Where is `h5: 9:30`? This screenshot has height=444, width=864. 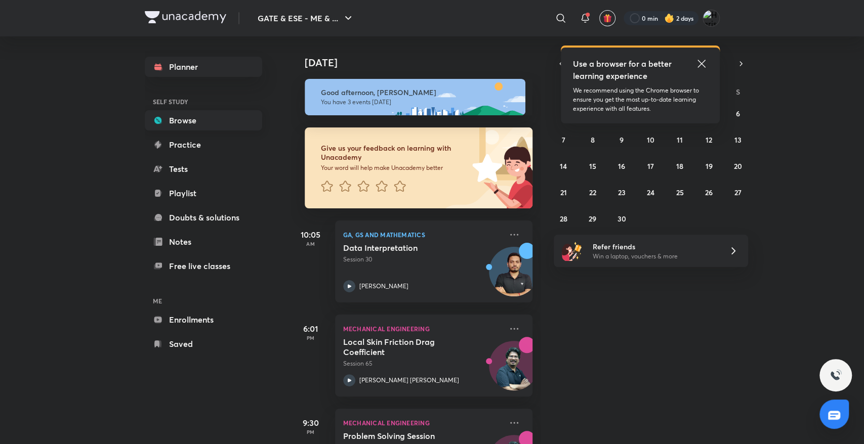
h5: 9:30 is located at coordinates (311, 423).